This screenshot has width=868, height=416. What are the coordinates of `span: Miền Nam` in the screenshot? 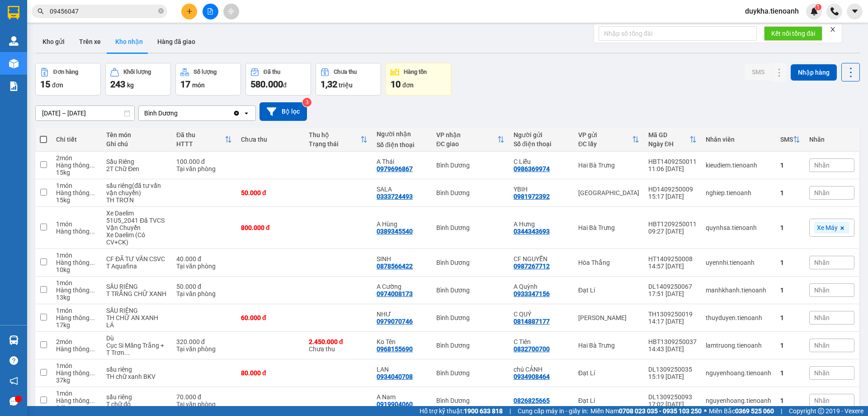 It's located at (647, 411).